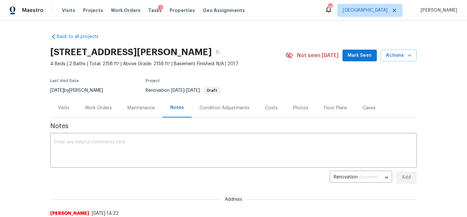 The image size is (467, 217). I want to click on span: Projects, so click(93, 10).